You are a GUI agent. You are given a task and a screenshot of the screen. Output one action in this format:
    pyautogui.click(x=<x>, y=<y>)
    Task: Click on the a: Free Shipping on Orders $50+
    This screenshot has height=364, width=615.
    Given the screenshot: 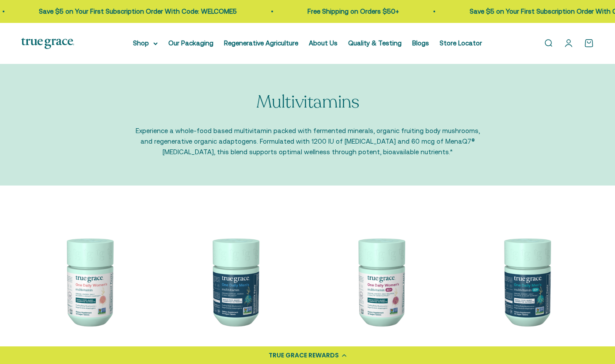 What is the action you would take?
    pyautogui.click(x=351, y=11)
    